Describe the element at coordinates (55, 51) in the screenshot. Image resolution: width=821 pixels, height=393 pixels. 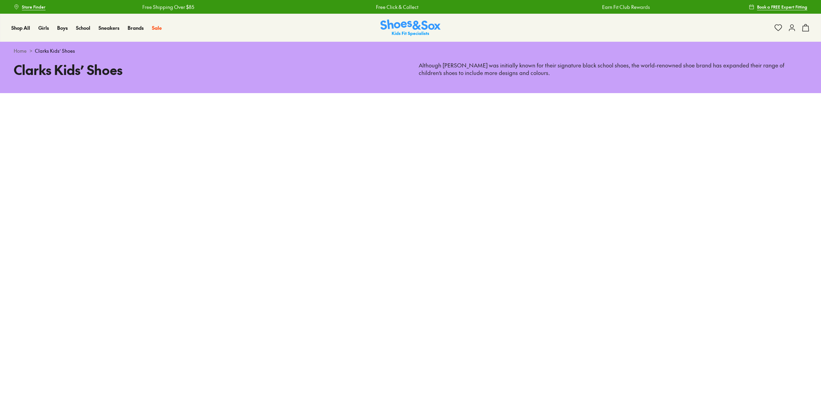
I see `span: Clarks Kids’ Shoes` at that location.